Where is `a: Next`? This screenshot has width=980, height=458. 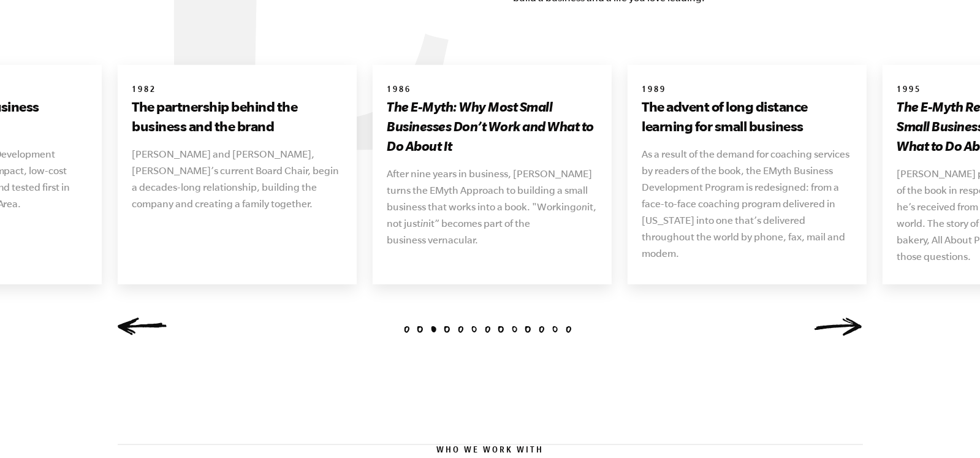
a: Next is located at coordinates (838, 327).